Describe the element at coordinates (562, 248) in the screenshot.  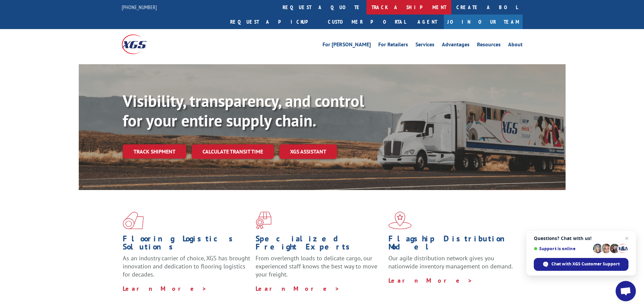
I see `span: Support is online` at that location.